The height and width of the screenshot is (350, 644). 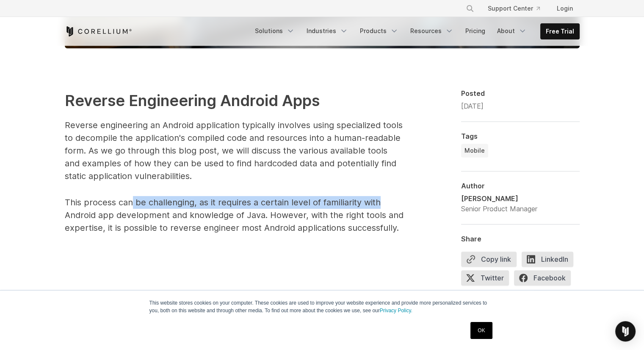 I want to click on a: Resources, so click(x=432, y=31).